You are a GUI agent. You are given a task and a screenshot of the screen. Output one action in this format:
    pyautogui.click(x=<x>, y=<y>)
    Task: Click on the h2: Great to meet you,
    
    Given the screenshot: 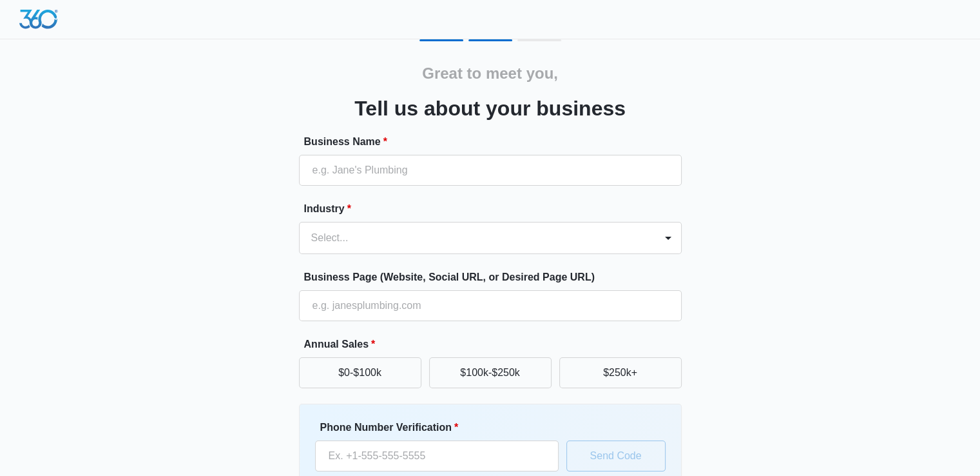 What is the action you would take?
    pyautogui.click(x=490, y=73)
    